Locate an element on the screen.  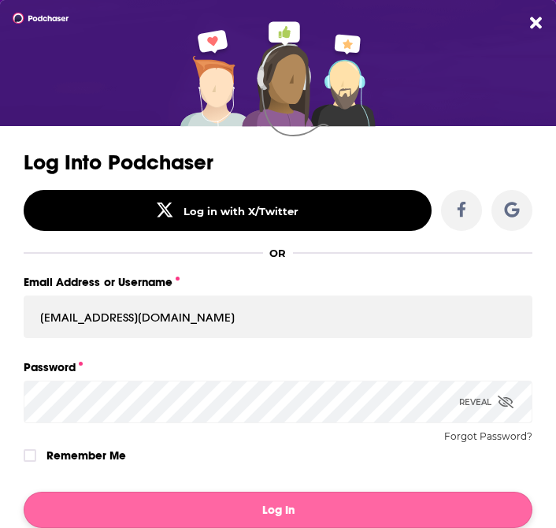
label: Email Address or Username is located at coordinates (278, 282).